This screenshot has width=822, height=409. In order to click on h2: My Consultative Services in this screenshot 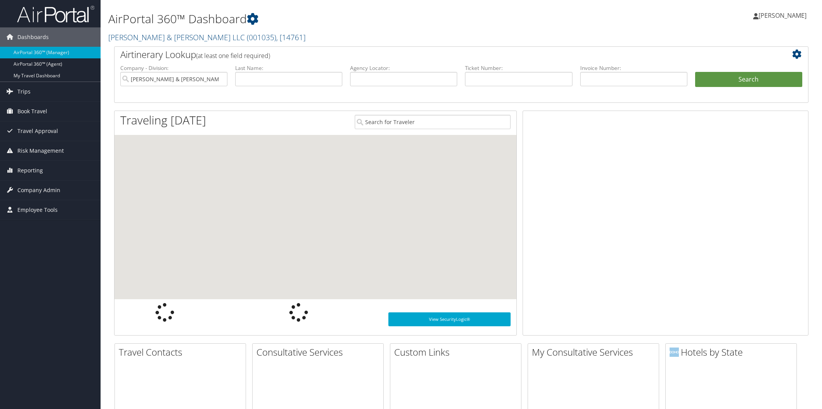, I will do `click(595, 352)`.